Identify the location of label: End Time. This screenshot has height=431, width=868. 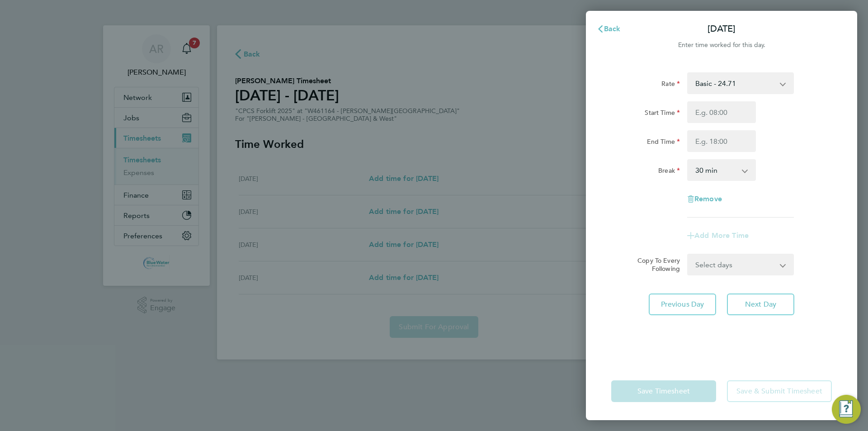
(663, 143).